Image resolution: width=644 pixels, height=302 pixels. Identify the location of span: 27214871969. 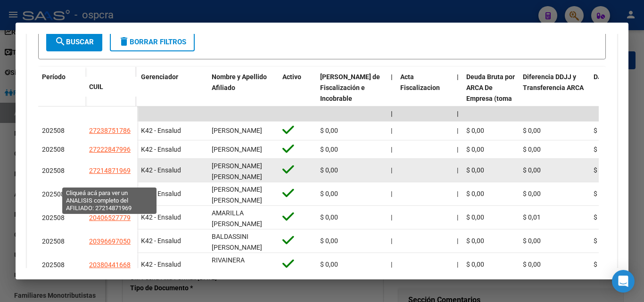
(109, 170).